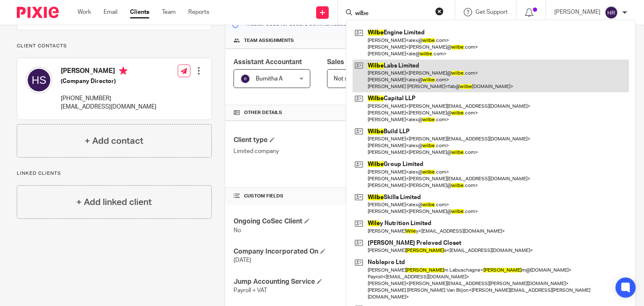 The image size is (644, 306). Describe the element at coordinates (110, 12) in the screenshot. I see `a: Email` at that location.